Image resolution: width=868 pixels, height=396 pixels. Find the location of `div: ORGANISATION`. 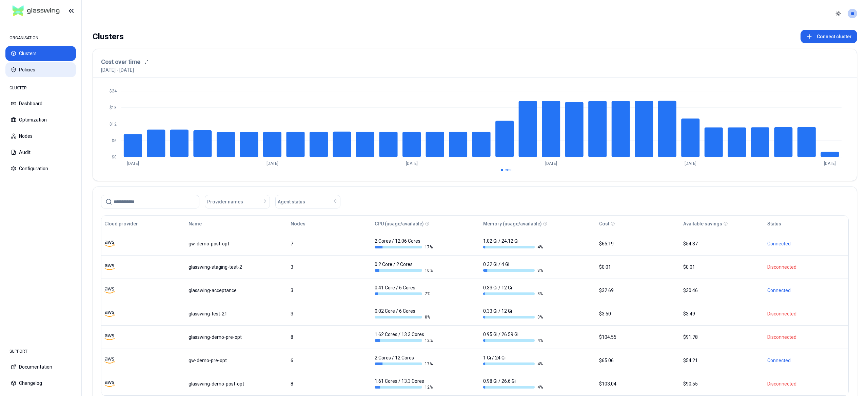

div: ORGANISATION is located at coordinates (40, 38).